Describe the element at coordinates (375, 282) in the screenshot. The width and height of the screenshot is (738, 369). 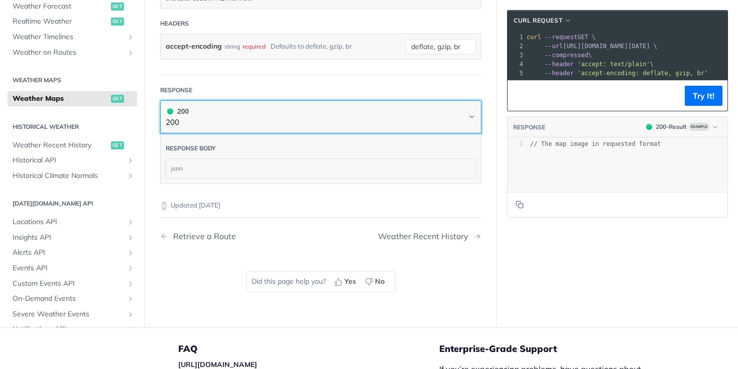
I see `button: No` at that location.